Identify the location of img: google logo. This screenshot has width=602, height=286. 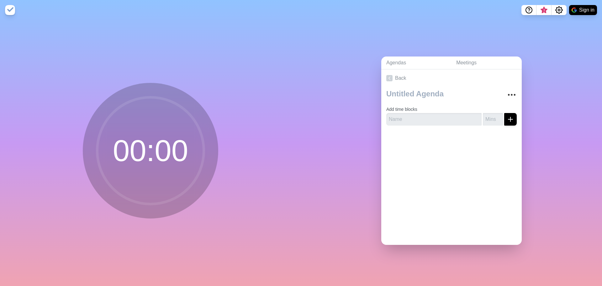
(574, 10).